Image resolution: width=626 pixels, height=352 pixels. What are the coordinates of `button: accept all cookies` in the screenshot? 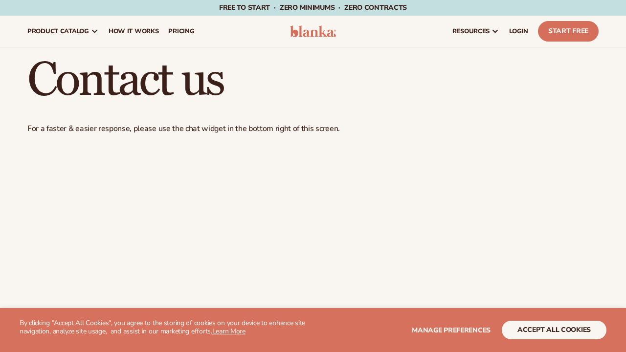 It's located at (555, 330).